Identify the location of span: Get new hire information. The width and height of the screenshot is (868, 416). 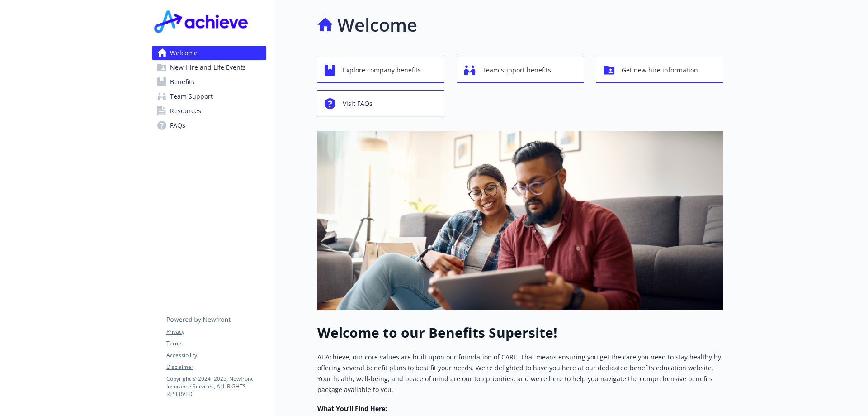
(659, 70).